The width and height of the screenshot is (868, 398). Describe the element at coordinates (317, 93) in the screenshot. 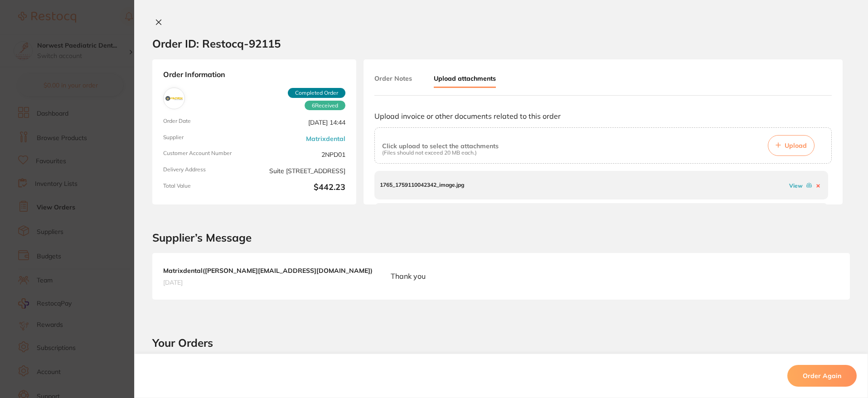

I see `span: Completed Order` at that location.